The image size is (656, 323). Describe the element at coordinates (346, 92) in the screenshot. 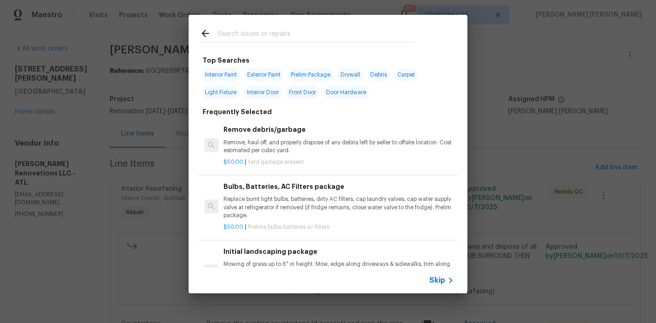

I see `span: Door Hardware` at that location.